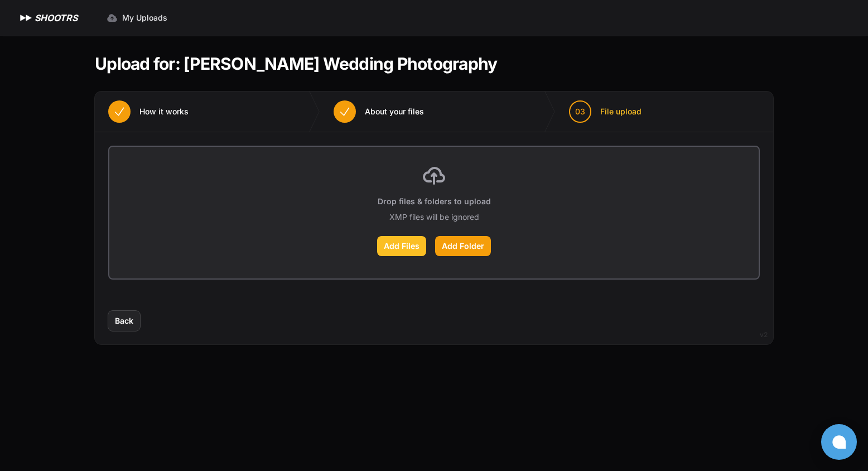 This screenshot has height=471, width=868. What do you see at coordinates (379, 112) in the screenshot?
I see `button: About your files` at bounding box center [379, 112].